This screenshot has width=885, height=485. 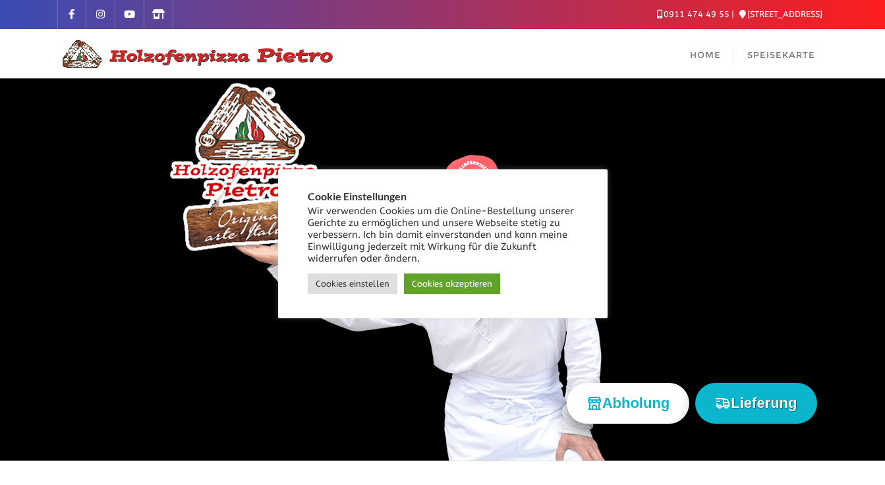 What do you see at coordinates (693, 14) in the screenshot?
I see `a: 0911 474 49 55` at bounding box center [693, 14].